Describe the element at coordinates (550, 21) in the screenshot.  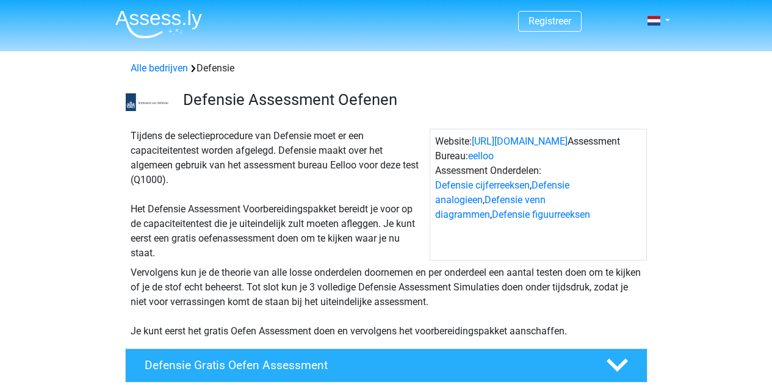
I see `a: Registreer` at that location.